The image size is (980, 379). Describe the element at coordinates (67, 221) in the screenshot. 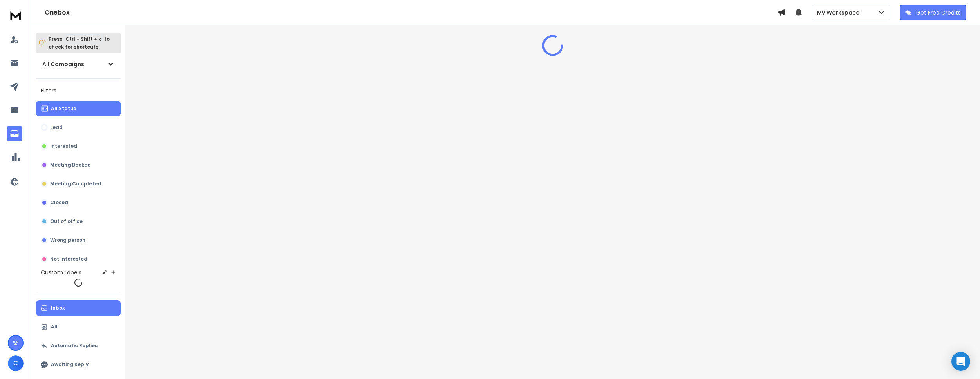

I see `p: Out of office` at that location.